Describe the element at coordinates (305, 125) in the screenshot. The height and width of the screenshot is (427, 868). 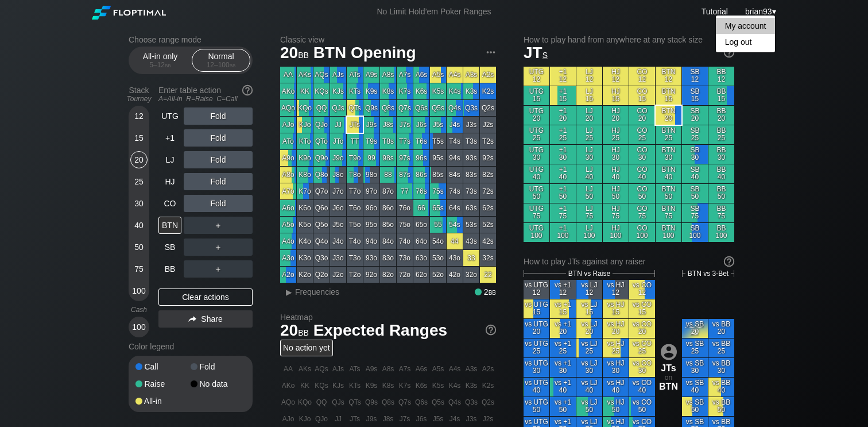
I see `div: KJo` at that location.